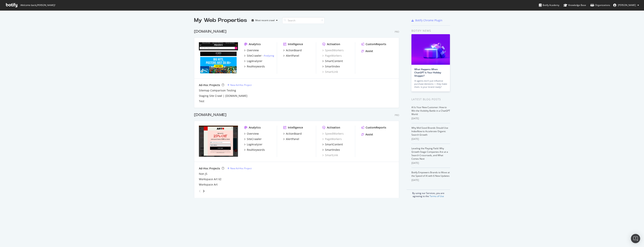 Image resolution: width=644 pixels, height=247 pixels. Describe the element at coordinates (427, 20) in the screenshot. I see `a: Botify Chrome Plugin` at that location.